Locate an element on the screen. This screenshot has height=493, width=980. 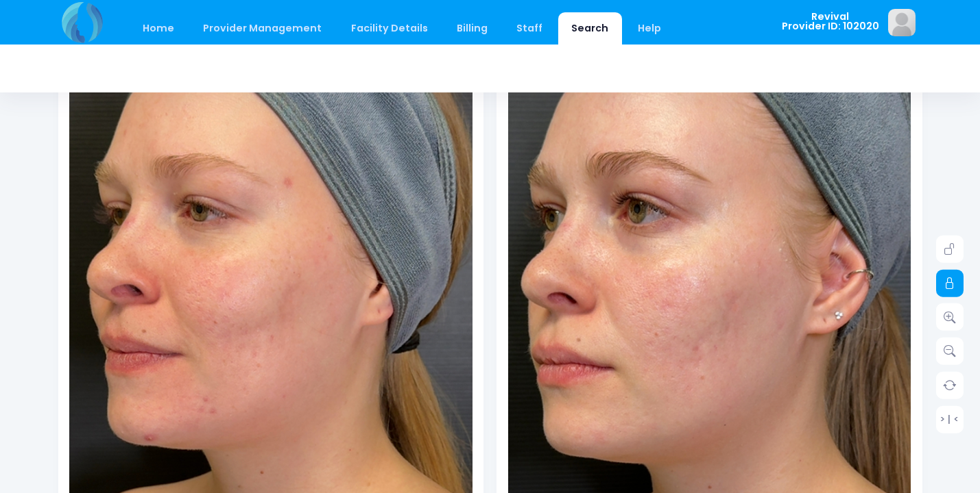
a: Home is located at coordinates (158, 28).